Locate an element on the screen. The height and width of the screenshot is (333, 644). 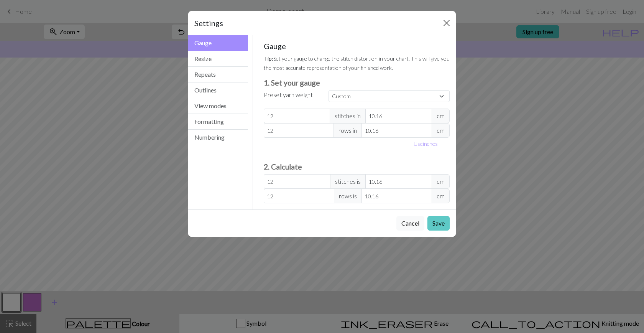
h3: 1. Set your gauge is located at coordinates (357, 83).